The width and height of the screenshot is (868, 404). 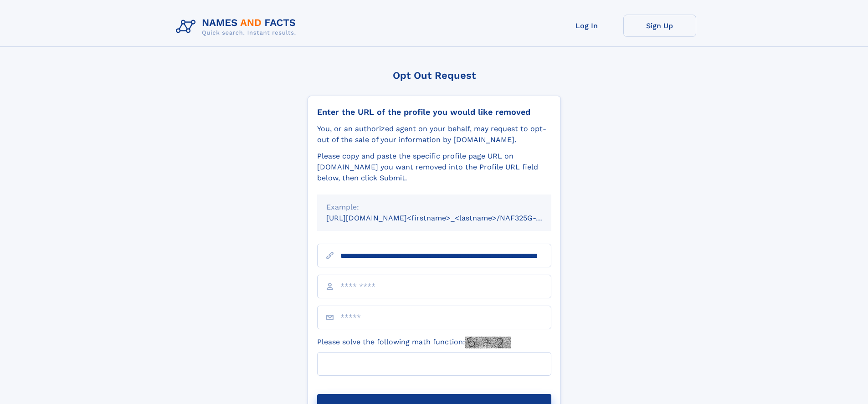 I want to click on a: Log In, so click(x=587, y=26).